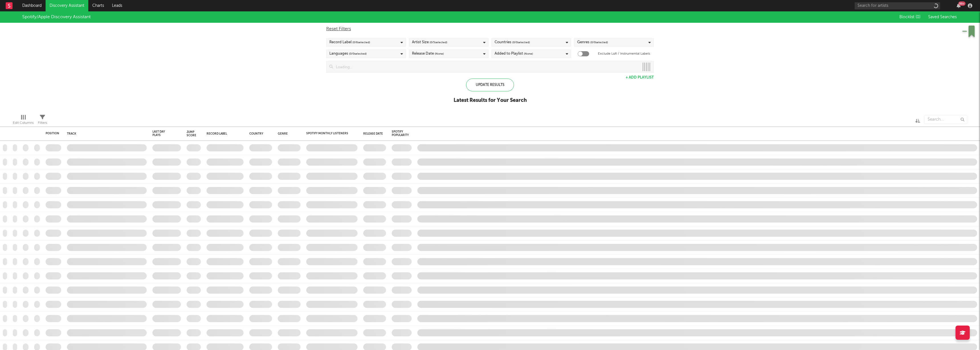 This screenshot has width=980, height=350. I want to click on button: + Add Playlist, so click(640, 78).